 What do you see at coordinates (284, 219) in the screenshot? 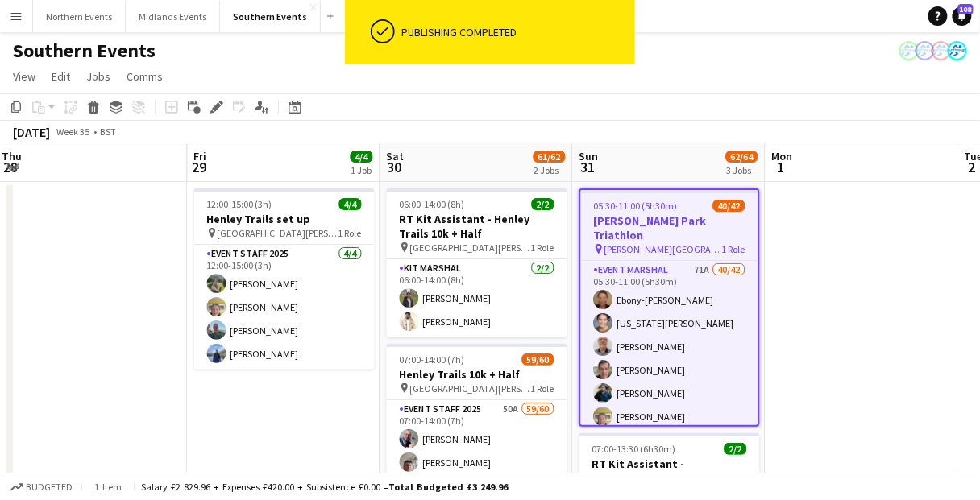
I see `h3: Henley Trails set up` at bounding box center [284, 219].